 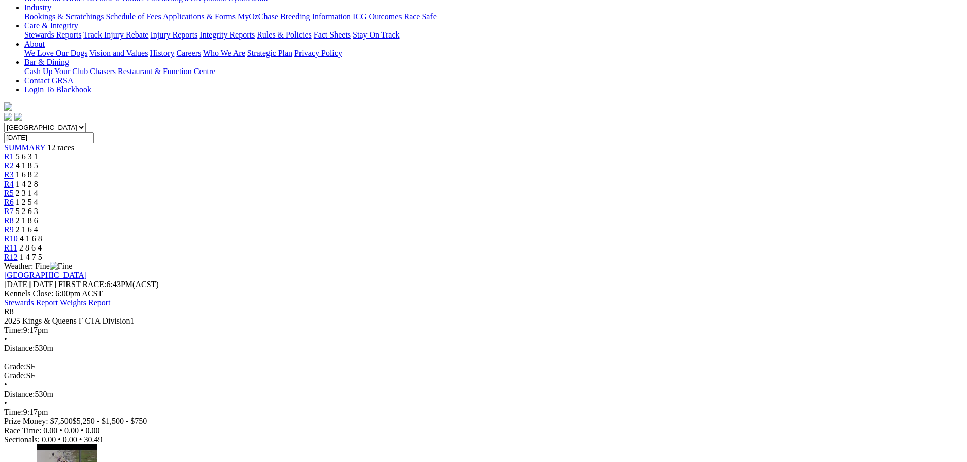 I want to click on div: Bar & Dining, so click(x=493, y=72).